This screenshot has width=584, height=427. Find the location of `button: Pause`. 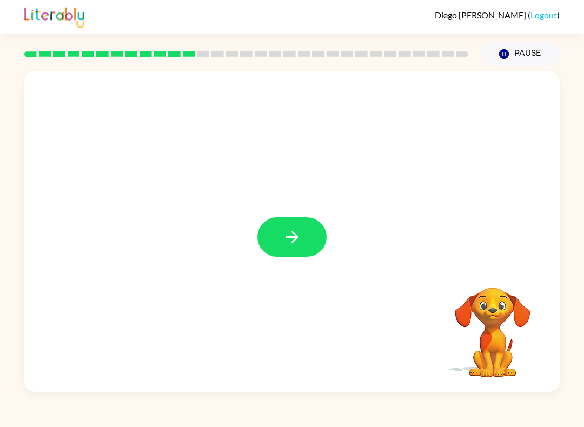

button: Pause is located at coordinates (521, 54).